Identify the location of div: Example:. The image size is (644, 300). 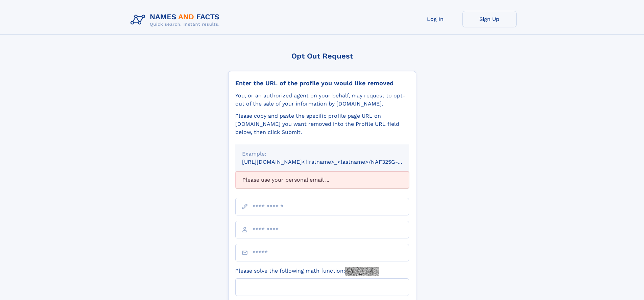
(322, 154).